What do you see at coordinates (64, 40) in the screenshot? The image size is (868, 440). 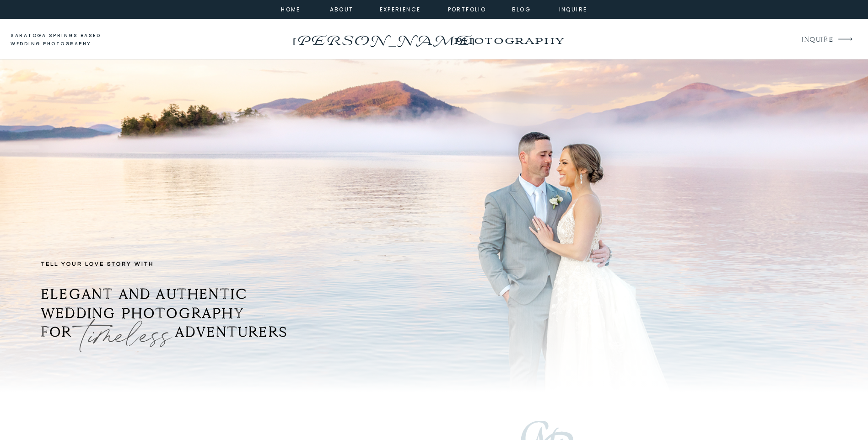 I see `p: saratoga springs based wedding photography` at bounding box center [64, 40].